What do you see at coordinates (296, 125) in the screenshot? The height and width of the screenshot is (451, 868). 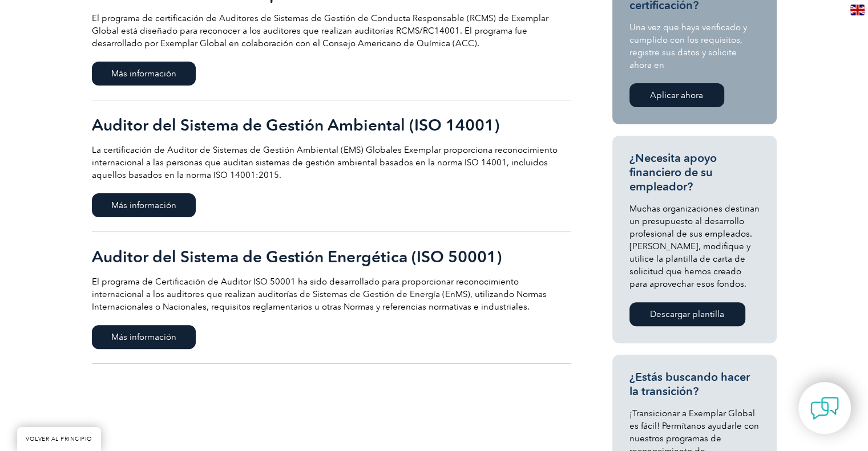 I see `font: Auditor del Sistema de Gestión Ambiental (ISO 14001)` at bounding box center [296, 125].